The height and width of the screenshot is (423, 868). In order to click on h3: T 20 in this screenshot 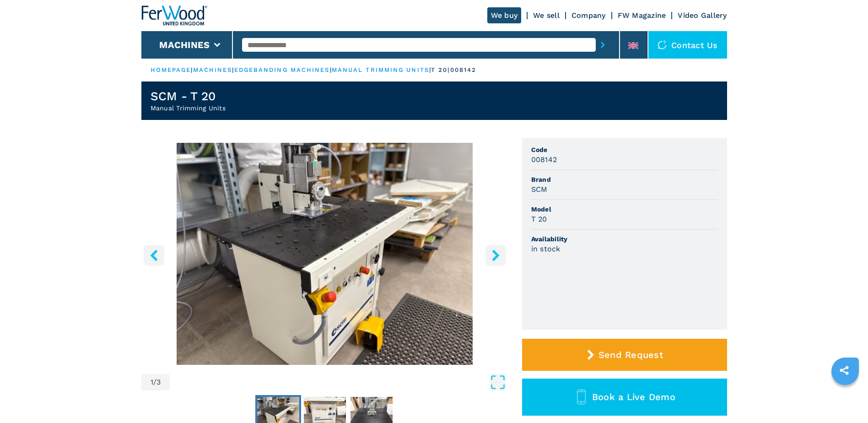, I will do `click(539, 219)`.